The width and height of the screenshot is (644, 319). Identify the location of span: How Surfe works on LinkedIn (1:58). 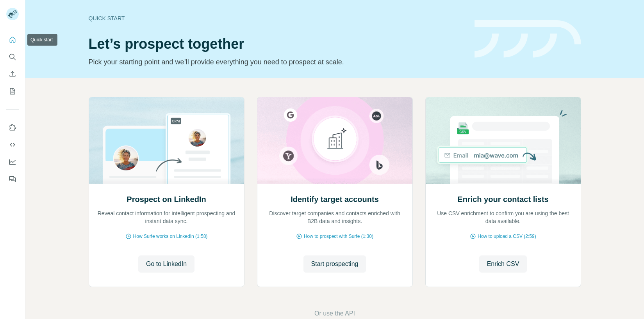
(170, 236).